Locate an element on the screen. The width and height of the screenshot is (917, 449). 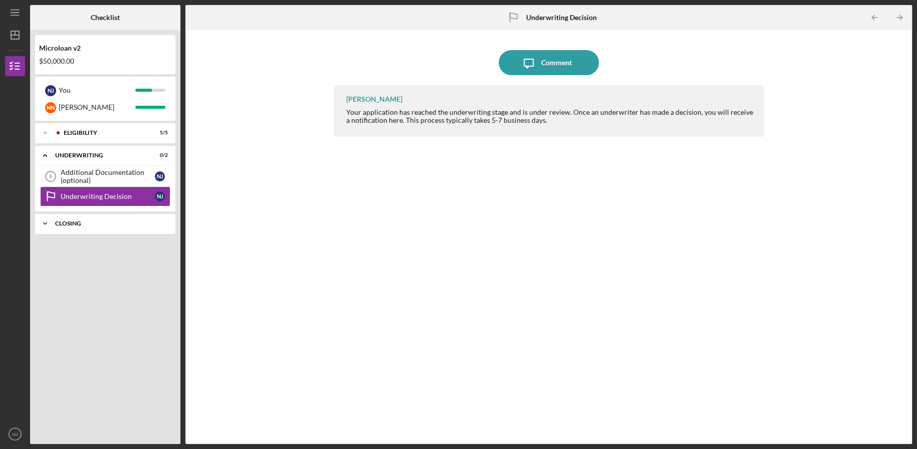
b: Underwriting Decision is located at coordinates (561, 18).